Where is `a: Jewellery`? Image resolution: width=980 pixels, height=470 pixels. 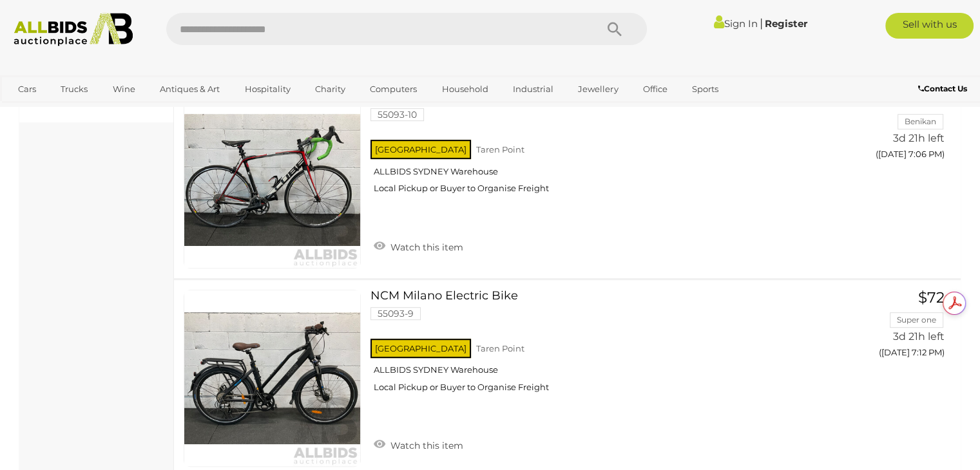 a: Jewellery is located at coordinates (598, 89).